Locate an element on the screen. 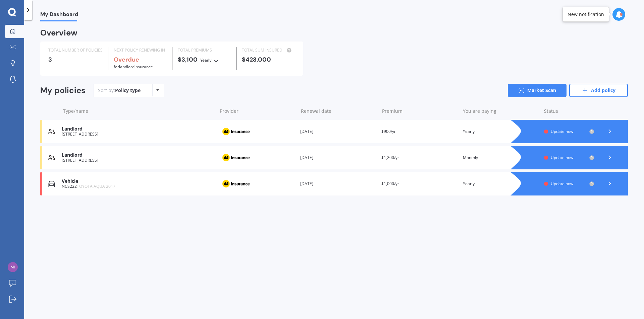 This screenshot has width=644, height=319. span: TOYOTA AQUA 2017 is located at coordinates (96, 186).